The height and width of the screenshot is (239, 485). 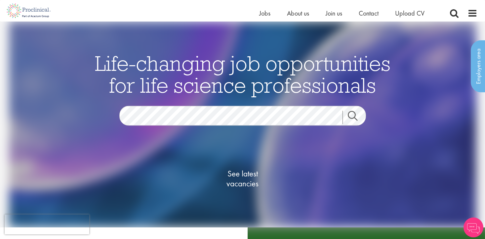 What do you see at coordinates (474, 227) in the screenshot?
I see `img: Chatbot` at bounding box center [474, 227].